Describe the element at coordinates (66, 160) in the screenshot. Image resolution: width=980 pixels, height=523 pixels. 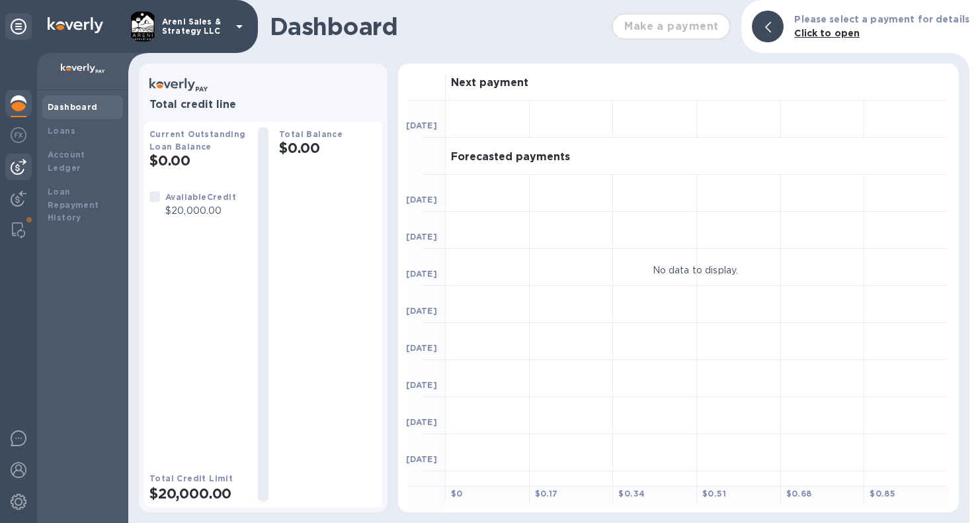
I see `b: Account Ledger` at that location.